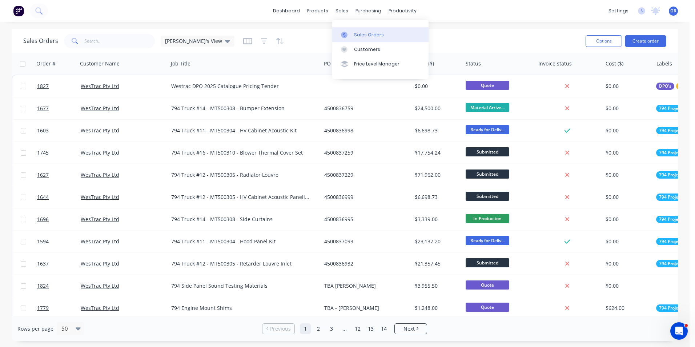 The image size is (695, 347). Describe the element at coordinates (369, 35) in the screenshot. I see `div: Sales Orders` at that location.